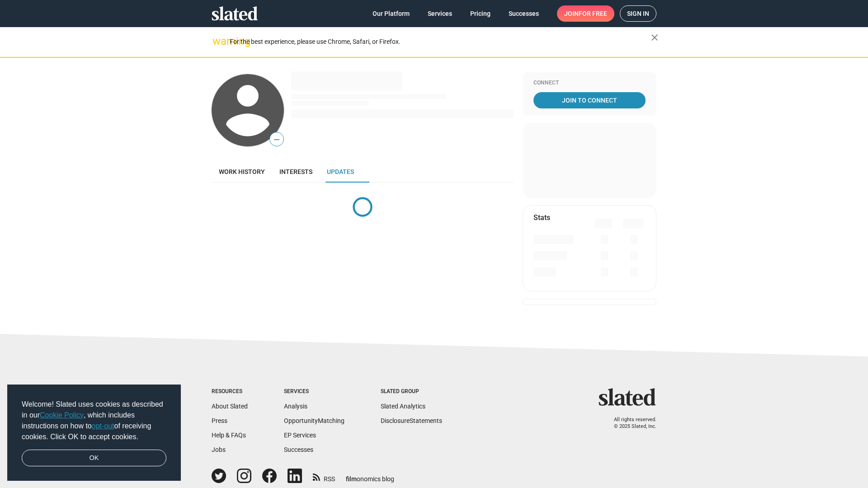 This screenshot has height=488, width=868. What do you see at coordinates (655, 37) in the screenshot?
I see `mat-icon: close` at bounding box center [655, 37].